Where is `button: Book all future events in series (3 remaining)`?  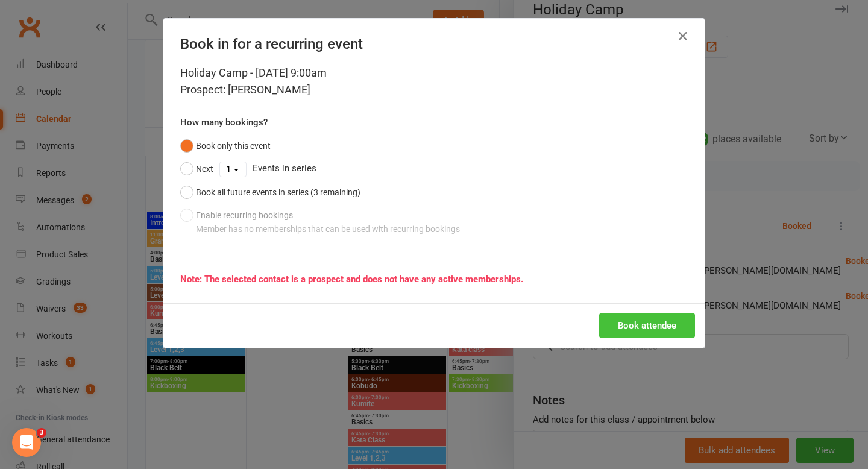
button: Book all future events in series (3 remaining) is located at coordinates (270, 192).